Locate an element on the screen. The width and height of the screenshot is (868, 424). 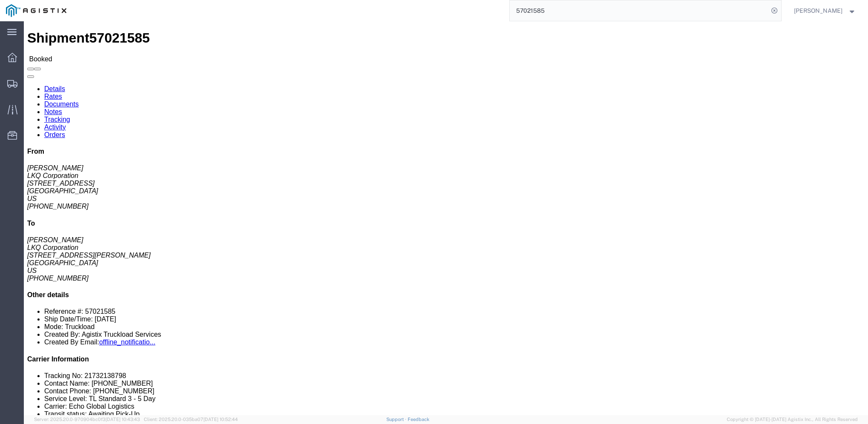
img: logo is located at coordinates (36, 11).